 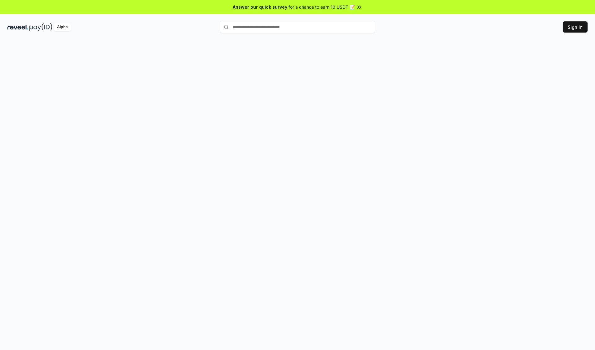 What do you see at coordinates (322, 7) in the screenshot?
I see `span: for a chance to earn 10 USDT 📝` at bounding box center [322, 7].